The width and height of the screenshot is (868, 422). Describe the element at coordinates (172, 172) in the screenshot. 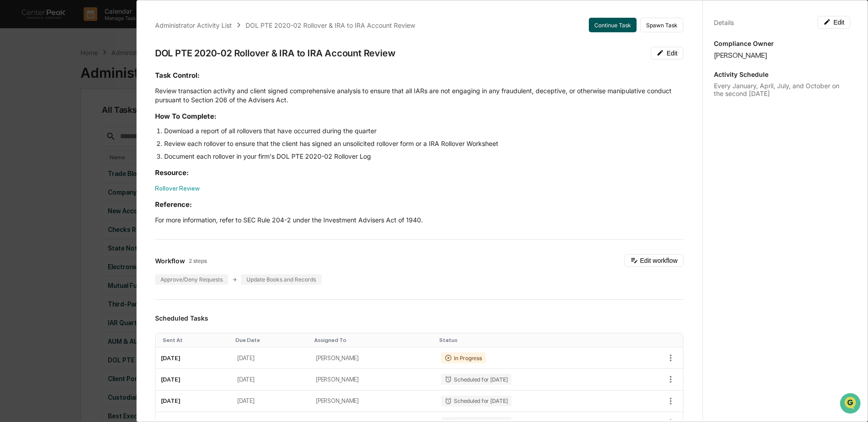

I see `strong: Resource:` at that location.